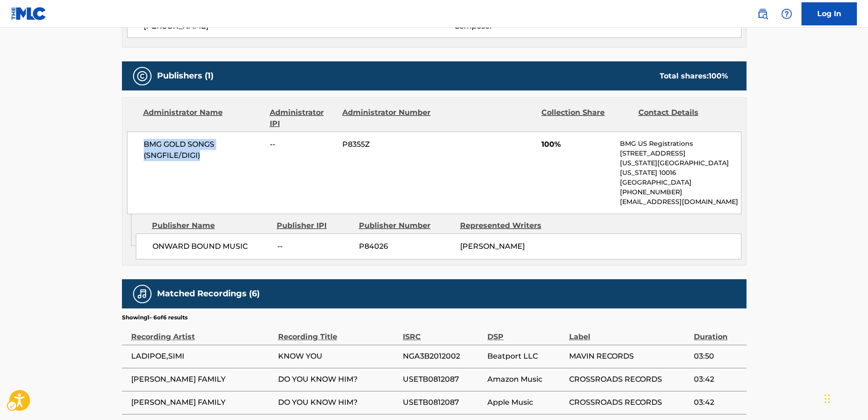  What do you see at coordinates (203, 356) in the screenshot?
I see `span: LADIPOE,SIMI` at bounding box center [203, 356].